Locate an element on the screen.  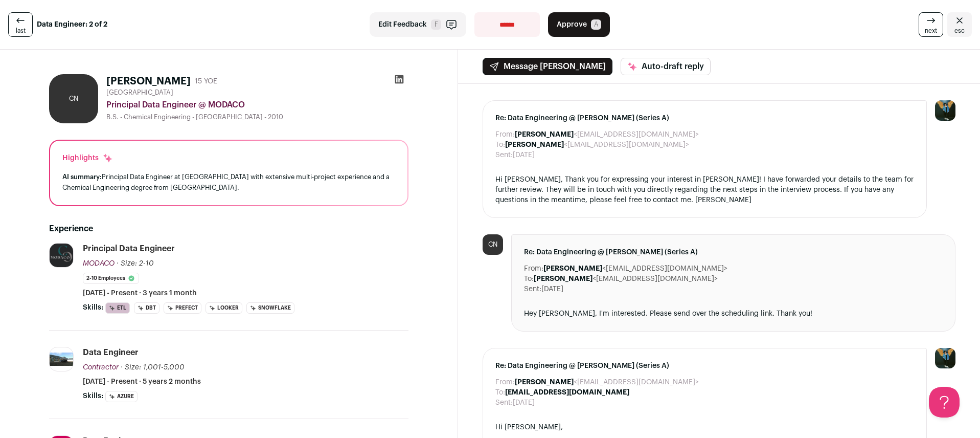
a: next is located at coordinates (931, 25).